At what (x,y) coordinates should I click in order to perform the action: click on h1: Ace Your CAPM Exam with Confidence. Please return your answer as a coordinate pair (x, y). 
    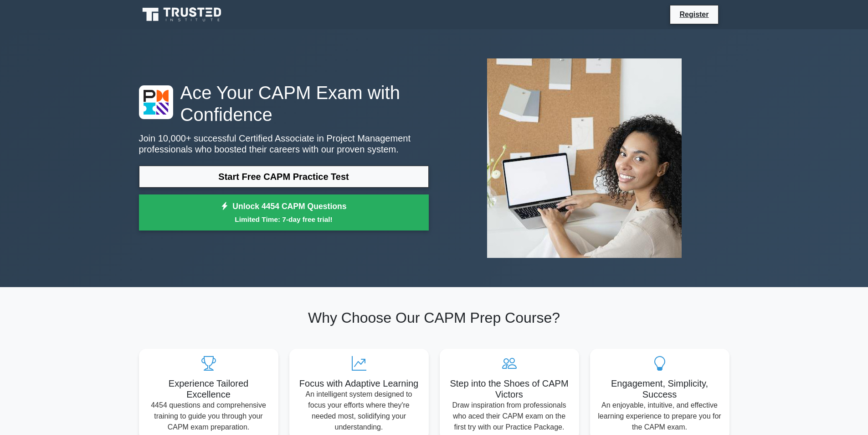
    Looking at the image, I should click on (284, 104).